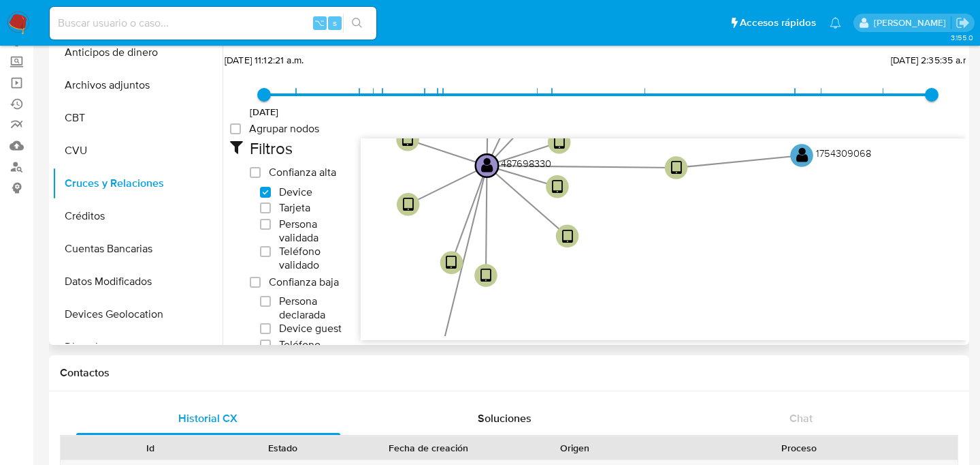 The height and width of the screenshot is (465, 980). I want to click on span: s, so click(335, 22).